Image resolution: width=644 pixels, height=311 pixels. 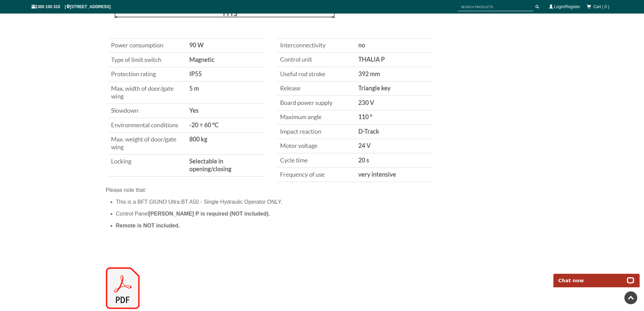 What do you see at coordinates (327, 202) in the screenshot?
I see `li: This is a BFT GIUNO Ultra BT A50 - Single Hydraulic Operator ONLY.` at bounding box center [327, 202].